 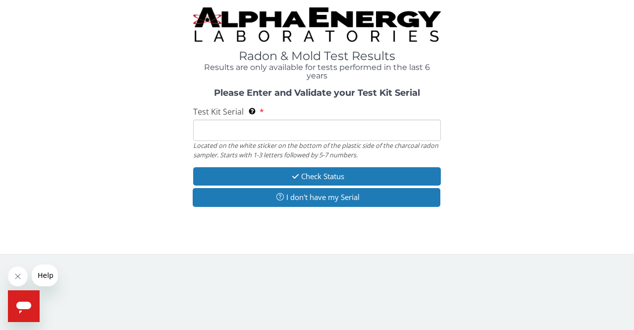 What do you see at coordinates (317, 56) in the screenshot?
I see `h1: Radon & Mold Test Results` at bounding box center [317, 56].